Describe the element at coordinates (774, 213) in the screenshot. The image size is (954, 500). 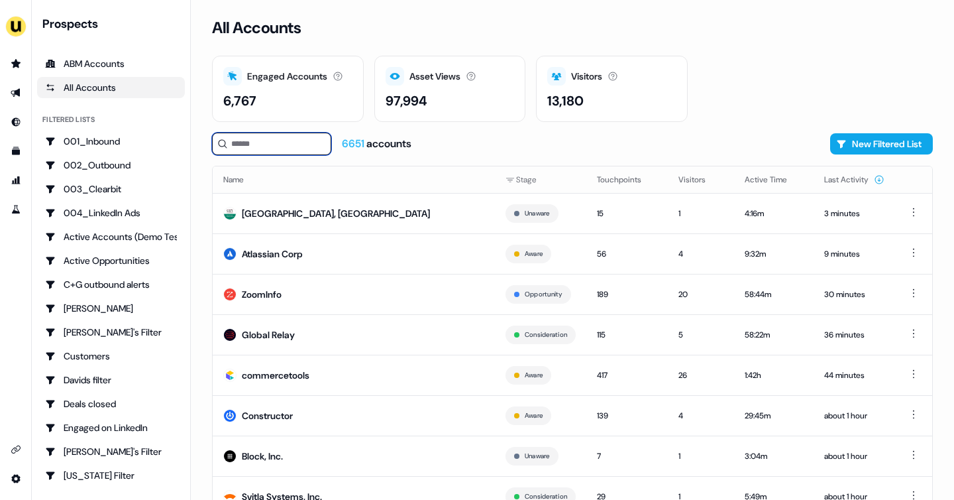
I see `div: 4:16m` at that location.